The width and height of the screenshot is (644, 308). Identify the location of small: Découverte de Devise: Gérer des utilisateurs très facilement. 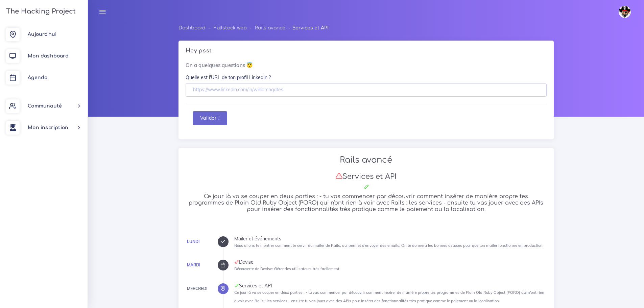
(287, 269).